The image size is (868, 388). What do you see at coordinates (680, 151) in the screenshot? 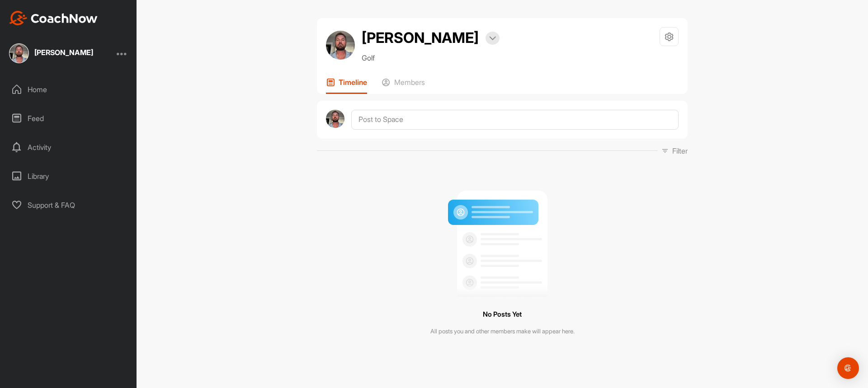
I see `p: Filter` at bounding box center [680, 151].